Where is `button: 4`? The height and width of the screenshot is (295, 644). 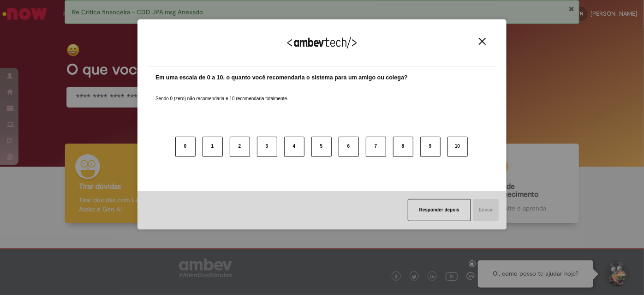
button: 4 is located at coordinates (295, 147).